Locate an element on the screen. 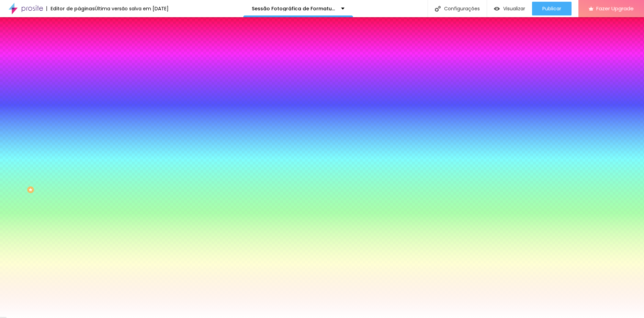 The width and height of the screenshot is (644, 318). span: Publicar is located at coordinates (552, 8).